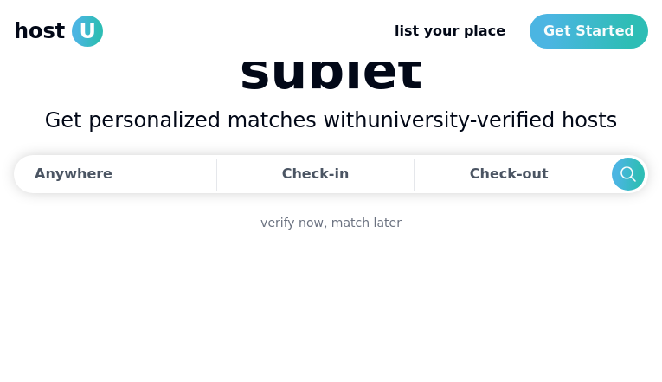 This screenshot has height=382, width=662. I want to click on div: Anywhere, so click(74, 174).